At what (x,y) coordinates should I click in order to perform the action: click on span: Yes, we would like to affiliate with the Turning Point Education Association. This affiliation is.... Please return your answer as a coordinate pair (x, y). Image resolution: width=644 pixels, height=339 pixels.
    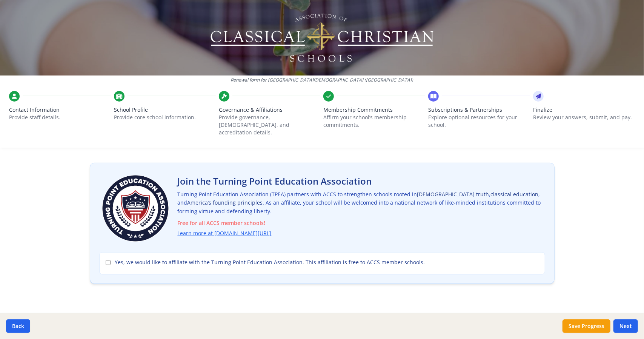
    Looking at the image, I should click on (270, 262).